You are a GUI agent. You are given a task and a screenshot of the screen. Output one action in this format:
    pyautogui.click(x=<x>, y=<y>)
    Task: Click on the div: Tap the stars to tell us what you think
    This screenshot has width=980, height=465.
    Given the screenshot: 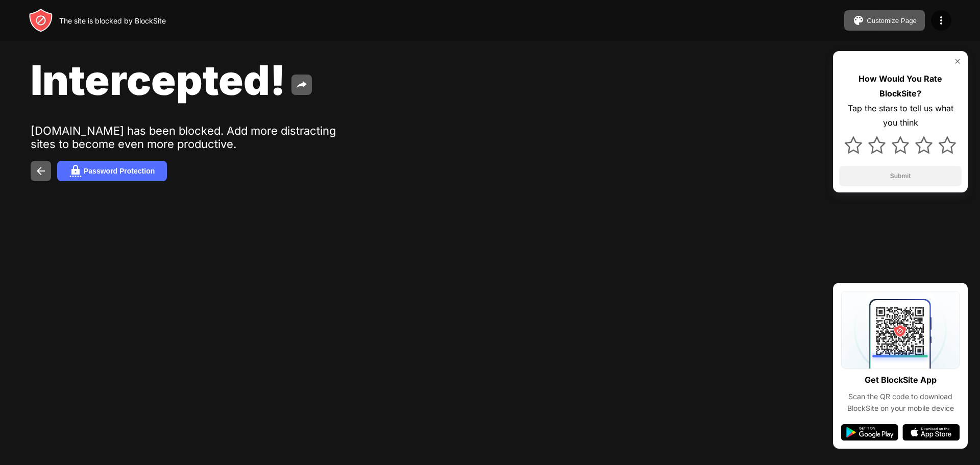 What is the action you would take?
    pyautogui.click(x=901, y=116)
    